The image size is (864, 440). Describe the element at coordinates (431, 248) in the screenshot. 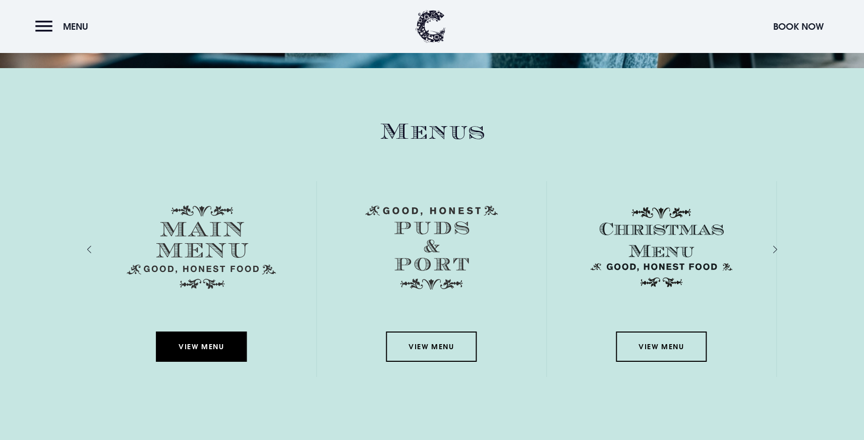

I see `img: Menu puds and port` at that location.